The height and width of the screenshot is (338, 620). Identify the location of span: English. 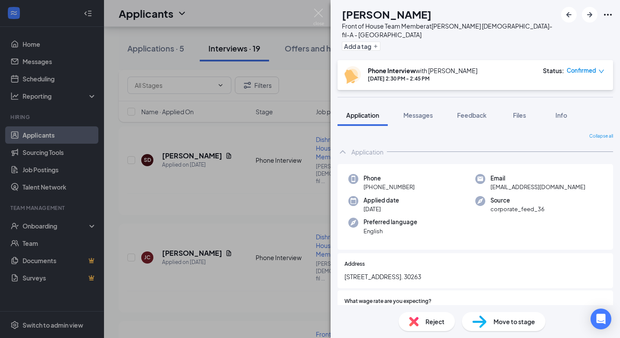
(390, 231).